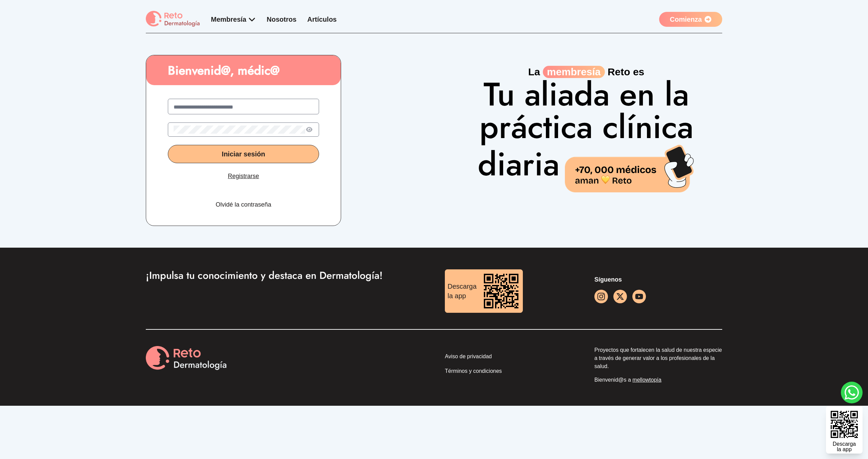 This screenshot has width=868, height=459. What do you see at coordinates (586, 135) in the screenshot?
I see `h1: Tu aliada en la práctica clínica diaria` at bounding box center [586, 135].